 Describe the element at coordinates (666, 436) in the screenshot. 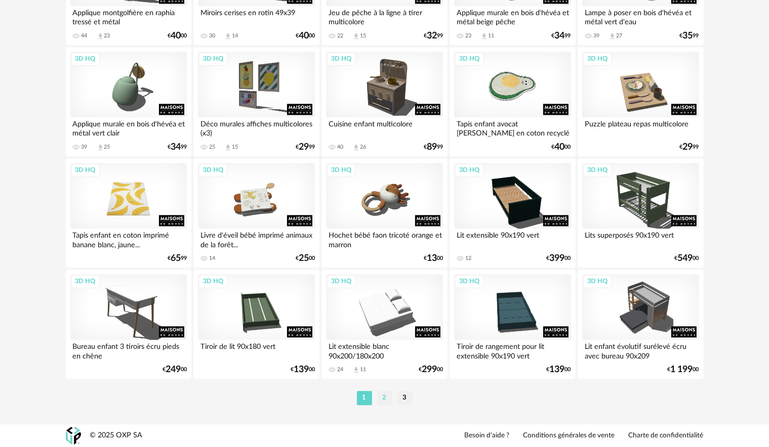

I see `a: Charte de confidentialité` at that location.